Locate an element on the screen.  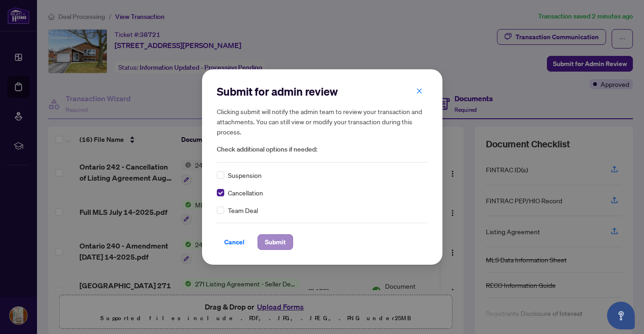
span: Suspension is located at coordinates (244, 175).